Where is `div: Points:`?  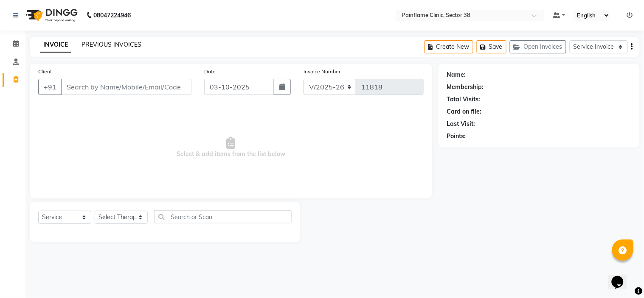
div: Points: is located at coordinates (456, 136).